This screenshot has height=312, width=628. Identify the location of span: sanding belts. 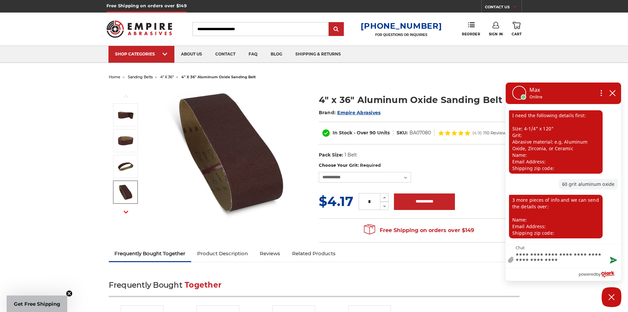
(140, 77).